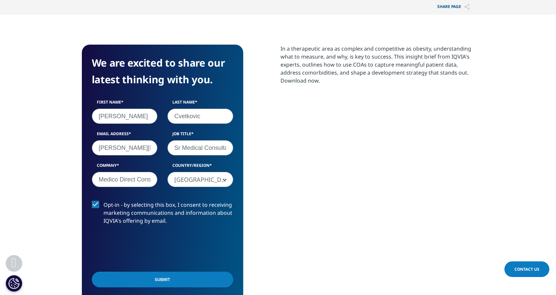 This screenshot has width=556, height=295. Describe the element at coordinates (526, 269) in the screenshot. I see `span: Contact Us` at that location.